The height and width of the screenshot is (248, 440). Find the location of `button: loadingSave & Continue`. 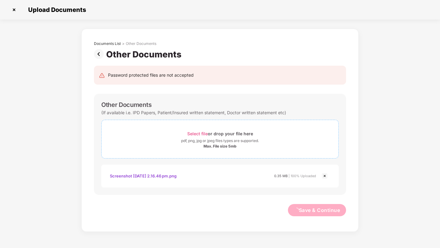

button: loadingSave & Continue is located at coordinates (317, 211).